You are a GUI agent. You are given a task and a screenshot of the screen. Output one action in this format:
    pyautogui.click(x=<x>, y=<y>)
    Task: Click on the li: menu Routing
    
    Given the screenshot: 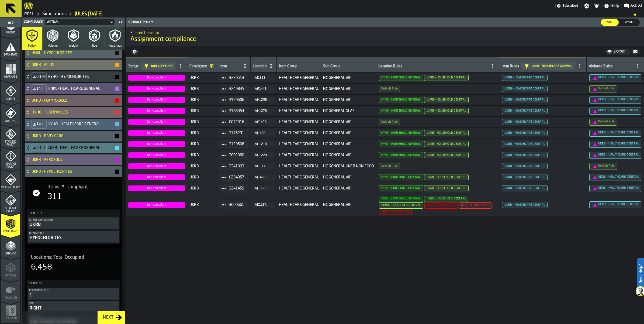 What is the action you would take?
    pyautogui.click(x=10, y=114)
    